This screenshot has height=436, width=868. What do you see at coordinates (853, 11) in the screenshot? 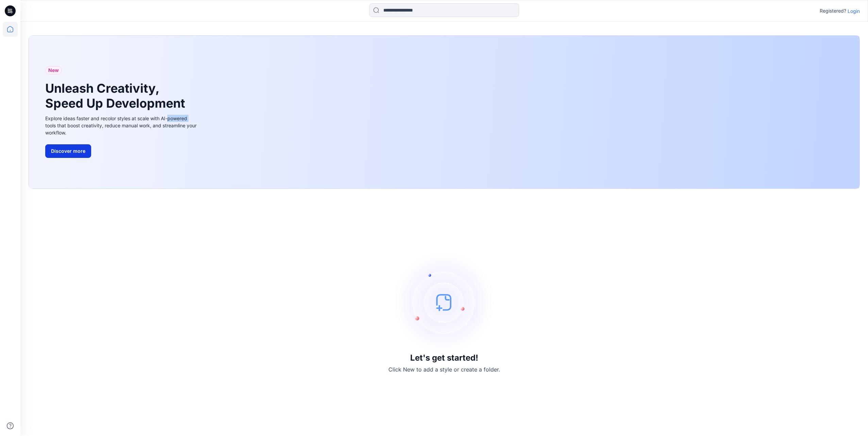
I see `p: Login` at bounding box center [853, 11].